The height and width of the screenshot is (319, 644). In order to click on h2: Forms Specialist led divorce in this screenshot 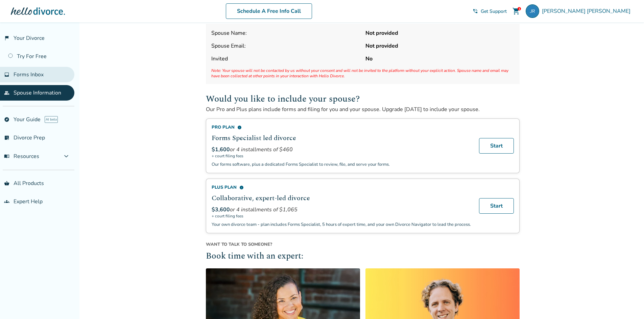, I will do `click(341, 138)`.